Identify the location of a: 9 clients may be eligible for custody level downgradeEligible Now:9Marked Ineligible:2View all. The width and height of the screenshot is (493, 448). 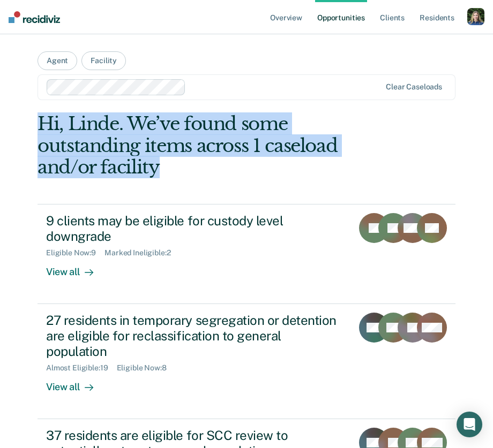
(247, 254).